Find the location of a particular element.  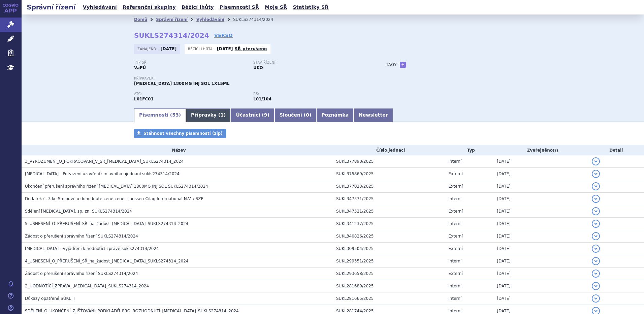

td: SUKL309504/2025 is located at coordinates (389, 249).